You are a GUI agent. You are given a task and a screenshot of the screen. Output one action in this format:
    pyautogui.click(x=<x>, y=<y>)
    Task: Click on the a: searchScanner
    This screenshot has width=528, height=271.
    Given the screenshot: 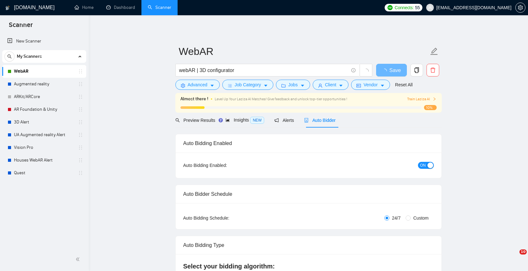 What is the action you would take?
    pyautogui.click(x=160, y=7)
    